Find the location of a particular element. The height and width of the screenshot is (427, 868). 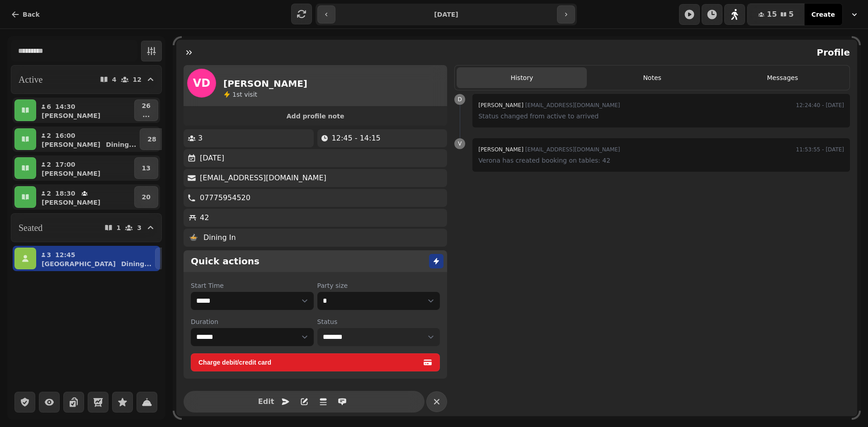

button: Back is located at coordinates (25, 15).